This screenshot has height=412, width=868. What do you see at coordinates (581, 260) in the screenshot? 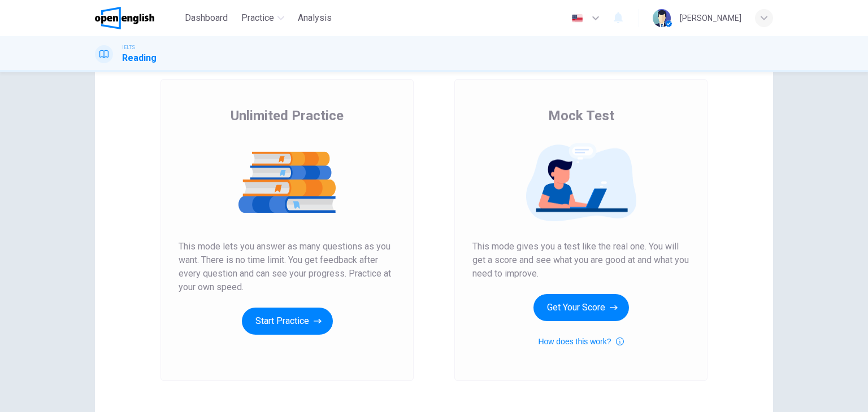
I see `span: This mode gives you a test like the real one. You will get a score and see what you are good at a...` at bounding box center [581, 260].